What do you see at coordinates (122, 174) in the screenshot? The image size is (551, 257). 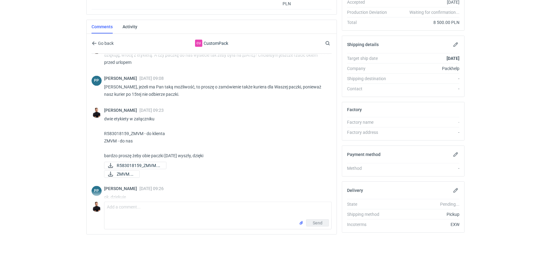 I see `button: ZMVM.pdf` at bounding box center [122, 174].